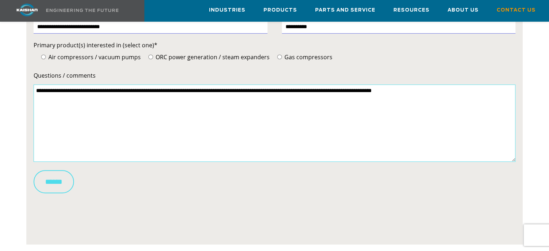 The image size is (549, 251). I want to click on span: Contact Us, so click(516, 10).